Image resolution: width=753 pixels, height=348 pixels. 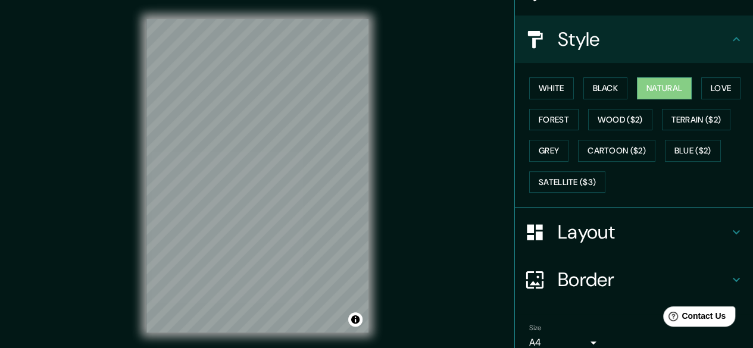 What do you see at coordinates (549, 151) in the screenshot?
I see `button: Grey` at bounding box center [549, 151].